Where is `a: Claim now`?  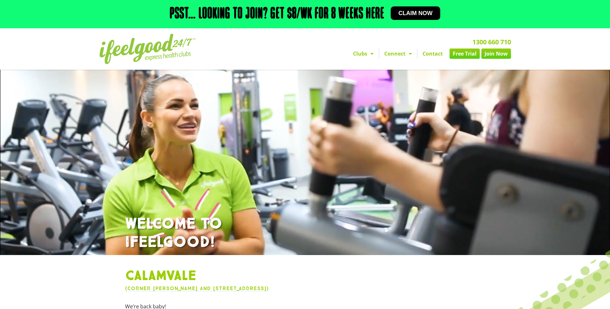
a: Claim now is located at coordinates (415, 13).